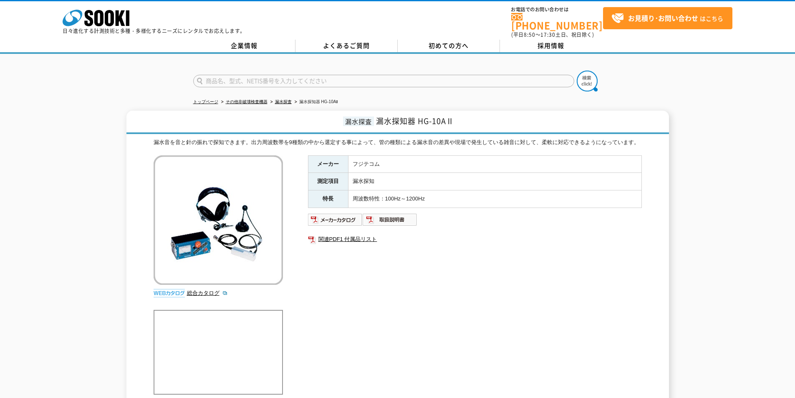  I want to click on a: その他非破壊検査機器, so click(247, 101).